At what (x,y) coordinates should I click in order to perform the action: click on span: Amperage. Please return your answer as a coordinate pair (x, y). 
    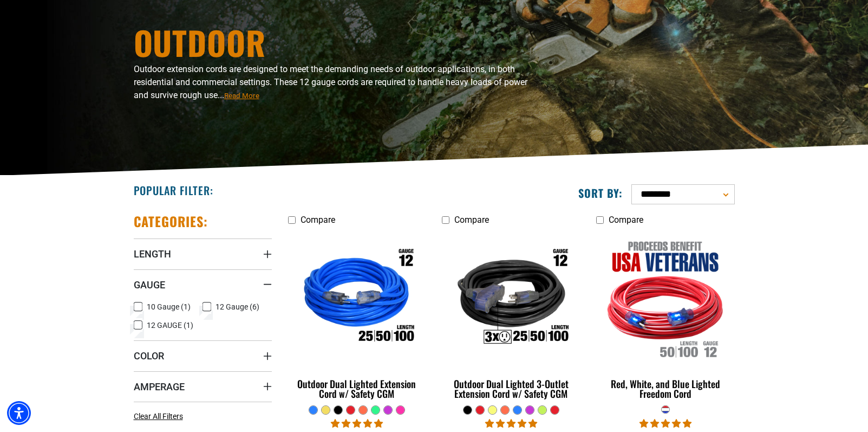
    Looking at the image, I should click on (159, 386).